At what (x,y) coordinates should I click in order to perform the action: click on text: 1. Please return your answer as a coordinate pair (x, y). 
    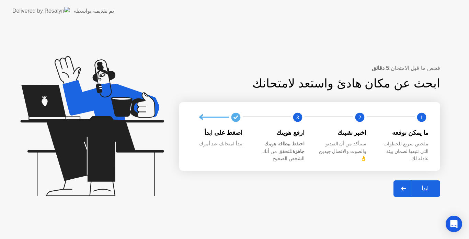
    Looking at the image, I should click on (422, 117).